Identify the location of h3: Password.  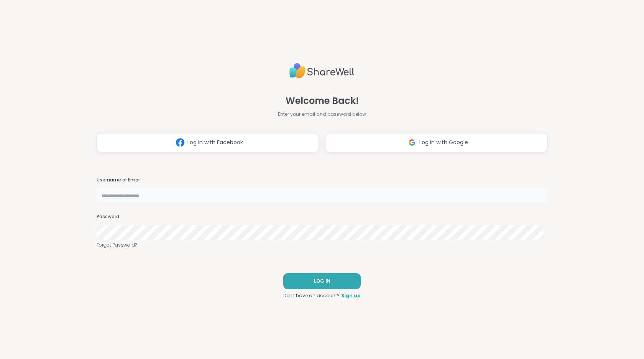
(322, 216).